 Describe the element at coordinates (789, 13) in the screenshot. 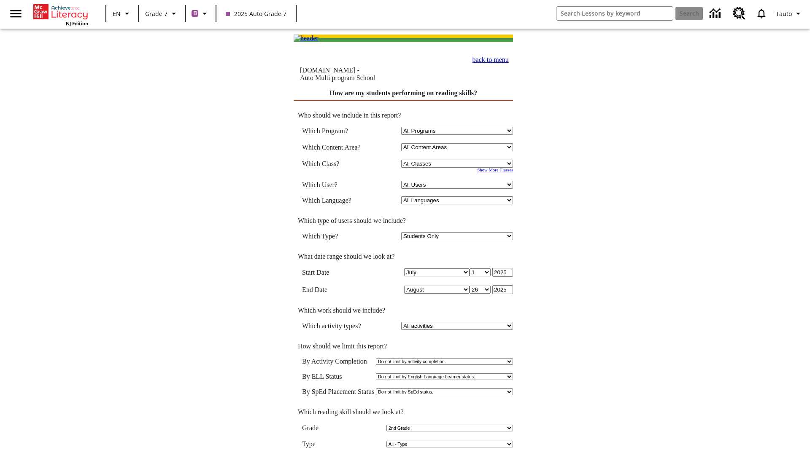

I see `button: Profile/Settings` at that location.